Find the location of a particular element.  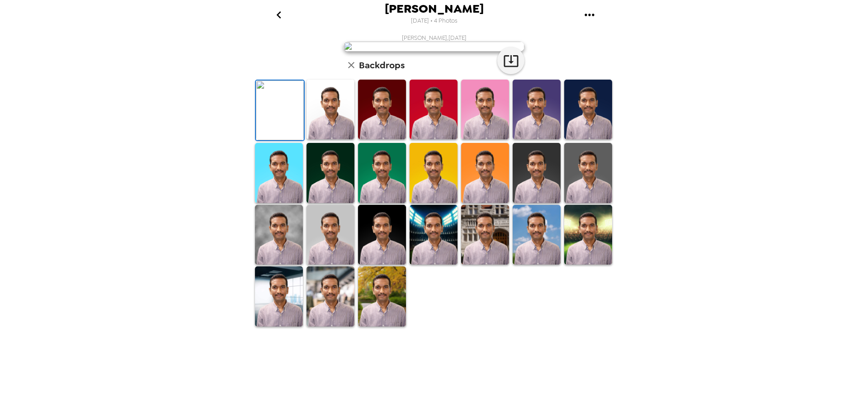

img: Original is located at coordinates (280, 111).